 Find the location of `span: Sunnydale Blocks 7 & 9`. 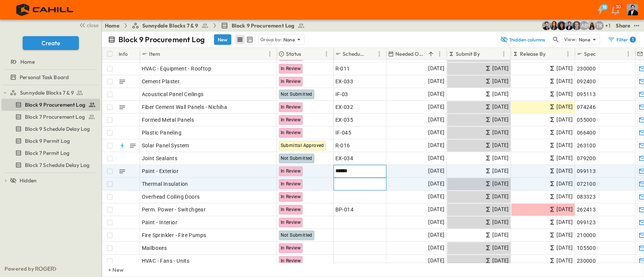

span: Sunnydale Blocks 7 & 9 is located at coordinates (47, 93).